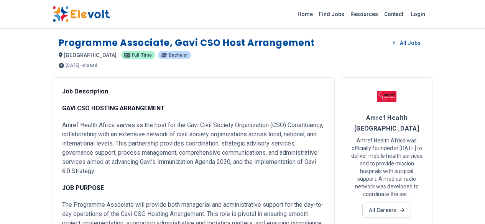 This screenshot has height=224, width=485. I want to click on span: Bachelor, so click(178, 55).